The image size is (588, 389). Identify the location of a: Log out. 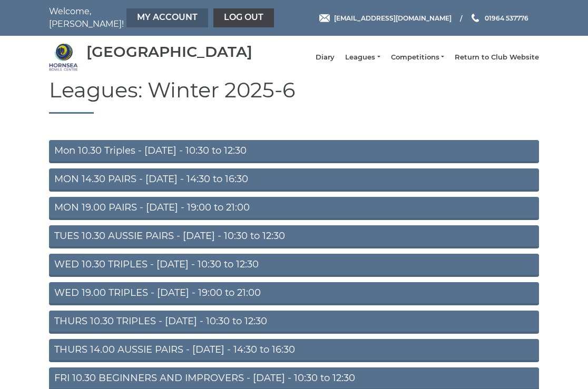
(243, 18).